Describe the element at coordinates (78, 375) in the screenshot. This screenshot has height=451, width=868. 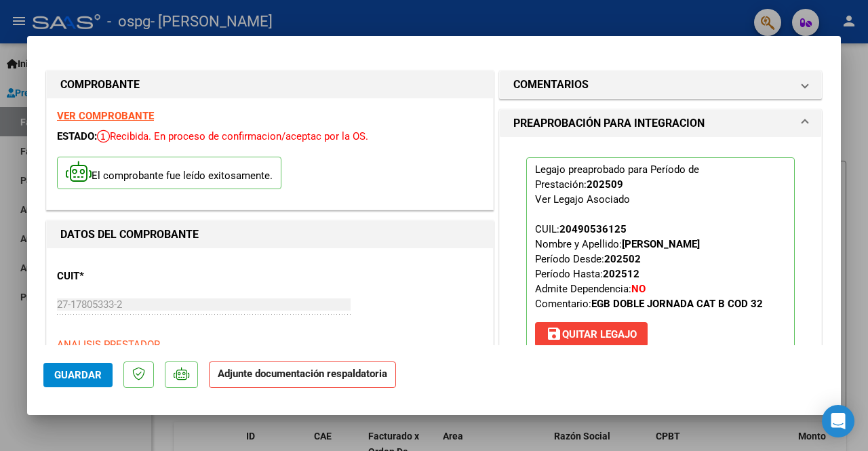
I see `span: Guardar` at that location.